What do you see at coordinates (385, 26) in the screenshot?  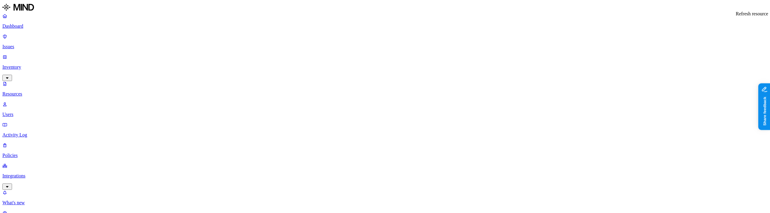 I see `p: Dashboard` at bounding box center [385, 26].